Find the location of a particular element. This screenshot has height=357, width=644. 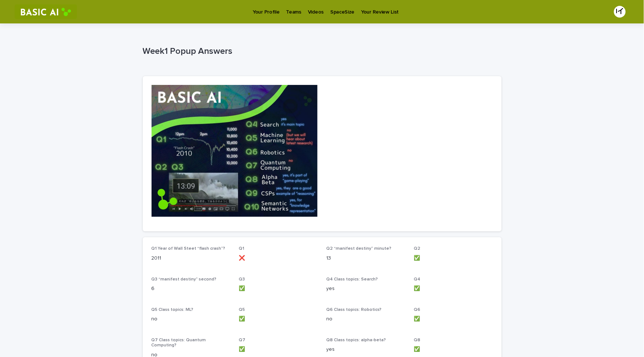

span: Q7 is located at coordinates (242, 340).